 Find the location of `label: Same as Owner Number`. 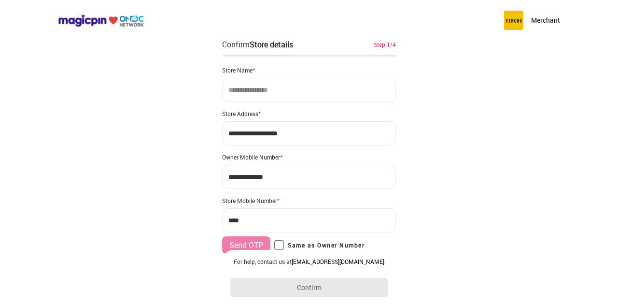

label: Same as Owner Number is located at coordinates (319, 245).